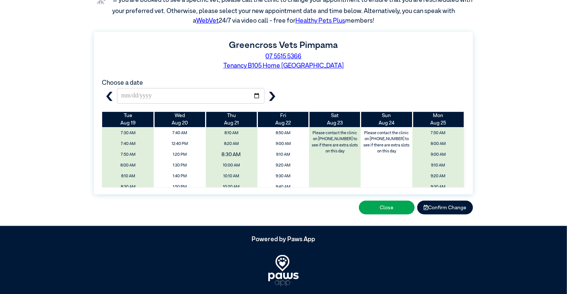 This screenshot has height=294, width=567. I want to click on th: Aug 22, so click(283, 119).